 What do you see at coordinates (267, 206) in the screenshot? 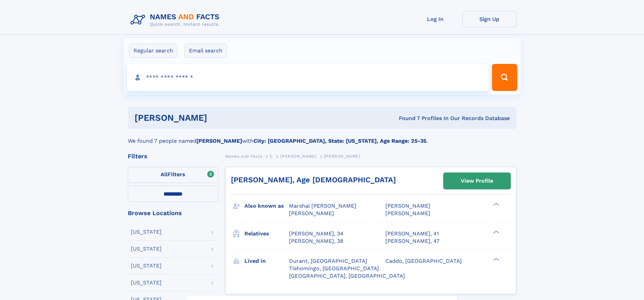
I see `h3: Also known as` at bounding box center [267, 206].